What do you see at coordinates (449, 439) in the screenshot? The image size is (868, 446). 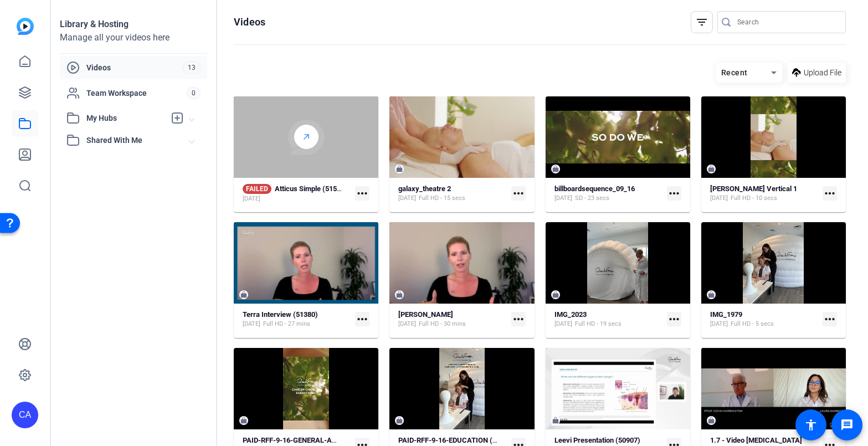 I see `strong: PAID-RFF-9-16-EDUCATION (1)` at bounding box center [449, 439].